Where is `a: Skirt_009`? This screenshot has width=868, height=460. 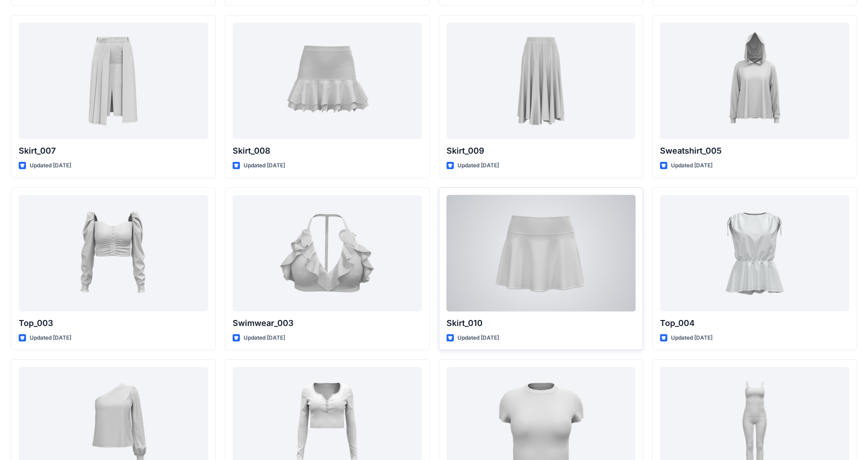 a: Skirt_009 is located at coordinates (541, 81).